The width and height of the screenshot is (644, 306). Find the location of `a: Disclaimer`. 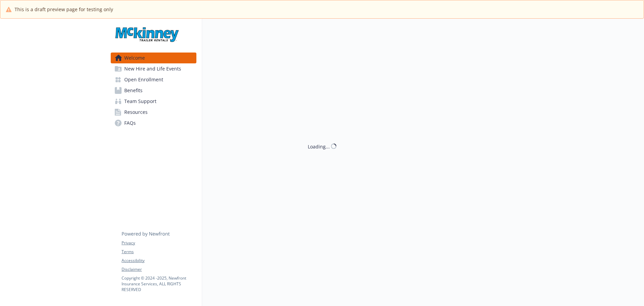

a: Disclaimer is located at coordinates (159, 269).